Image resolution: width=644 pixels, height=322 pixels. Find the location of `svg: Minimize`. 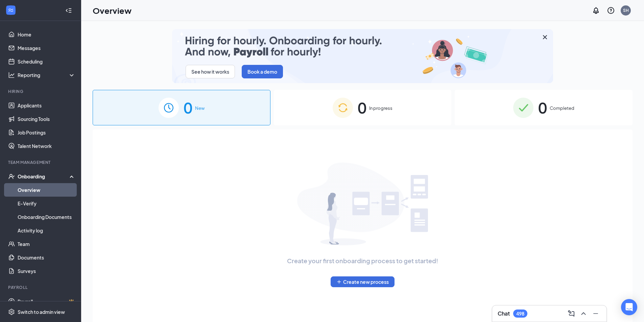

svg: Minimize is located at coordinates (596, 314).